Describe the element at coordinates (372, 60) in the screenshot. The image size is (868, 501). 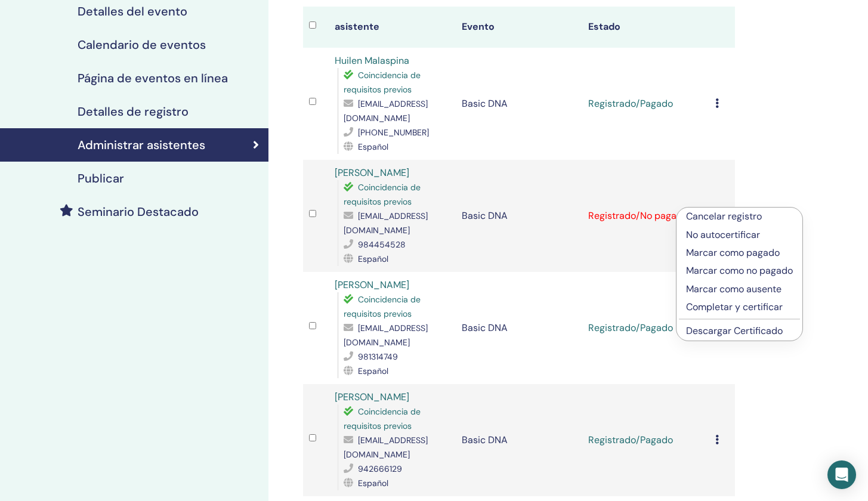
I see `a: Huilen Malaspina` at that location.